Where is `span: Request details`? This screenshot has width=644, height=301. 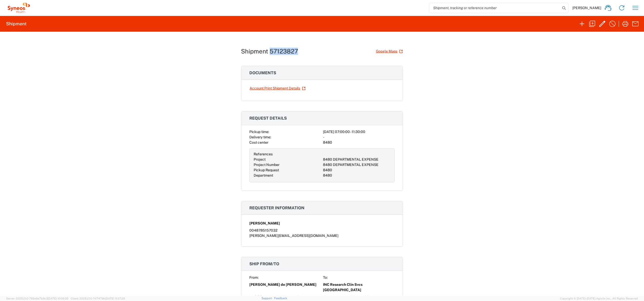
span: Request details is located at coordinates (268, 118).